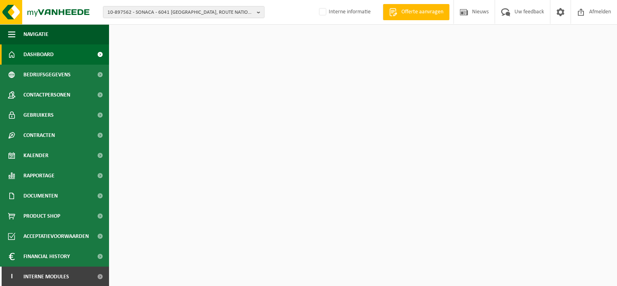 This screenshot has height=286, width=617. I want to click on span: Contracten, so click(39, 135).